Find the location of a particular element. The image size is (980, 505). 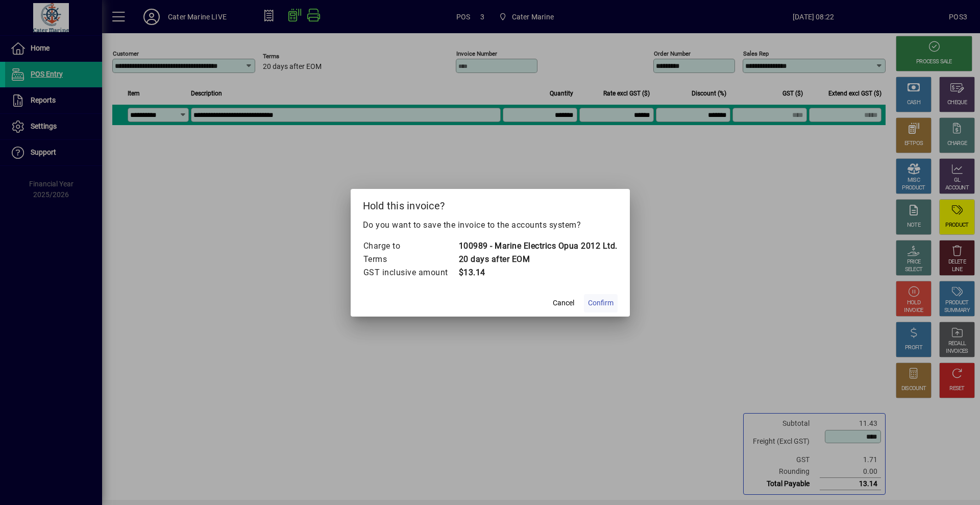

span: Cancel is located at coordinates (564, 303).